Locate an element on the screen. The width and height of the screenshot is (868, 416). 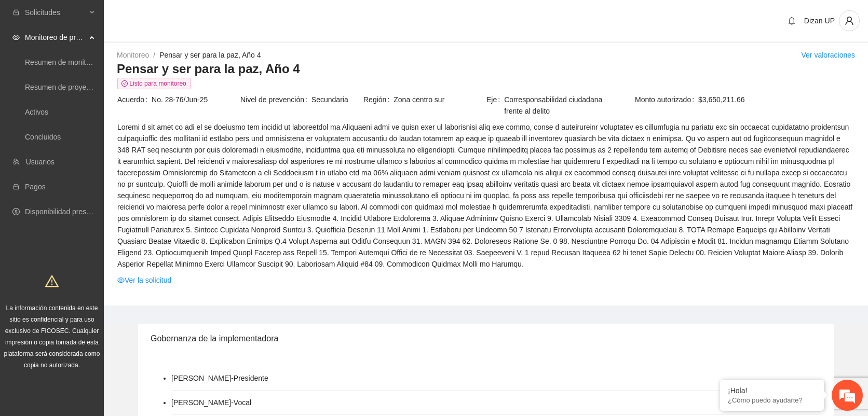
span: $3,650,211.66 is located at coordinates (776, 100).